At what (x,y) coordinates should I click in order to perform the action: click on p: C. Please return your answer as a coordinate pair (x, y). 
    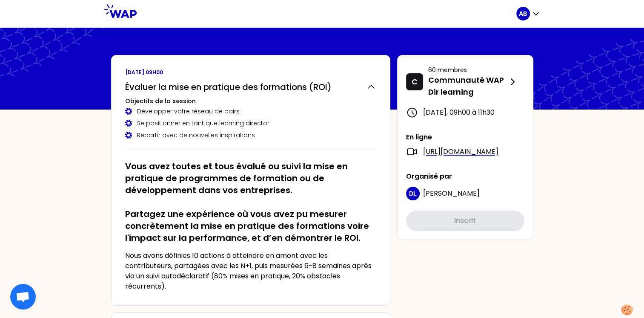
    Looking at the image, I should click on (414, 82).